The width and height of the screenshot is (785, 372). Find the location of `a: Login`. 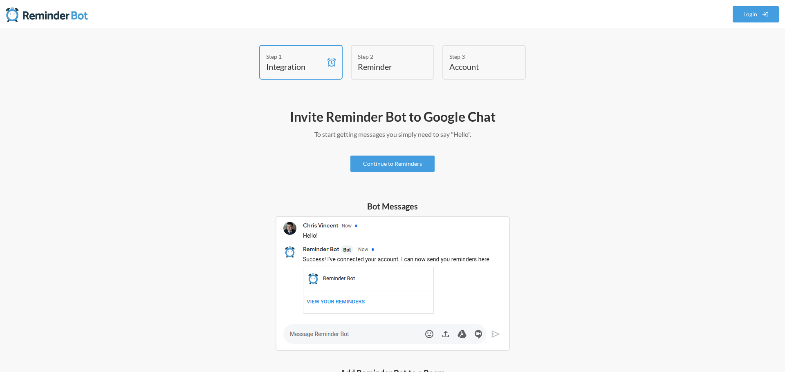

a: Login is located at coordinates (756, 14).